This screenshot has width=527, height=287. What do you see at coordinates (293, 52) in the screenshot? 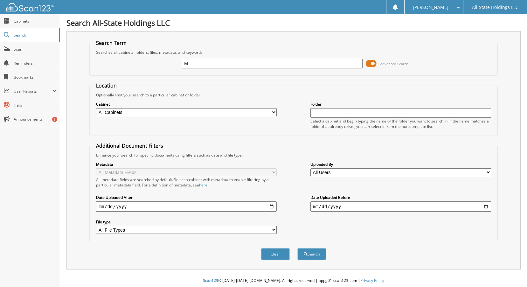
I see `div: Searches all cabinets, folders, files, metadata, and keywords` at bounding box center [293, 52].